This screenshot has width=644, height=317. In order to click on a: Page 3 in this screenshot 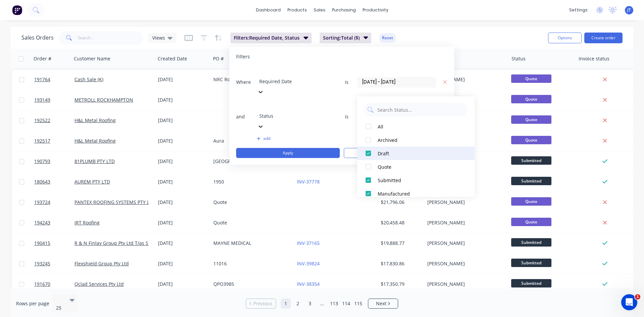, I will do `click(310, 304)`.